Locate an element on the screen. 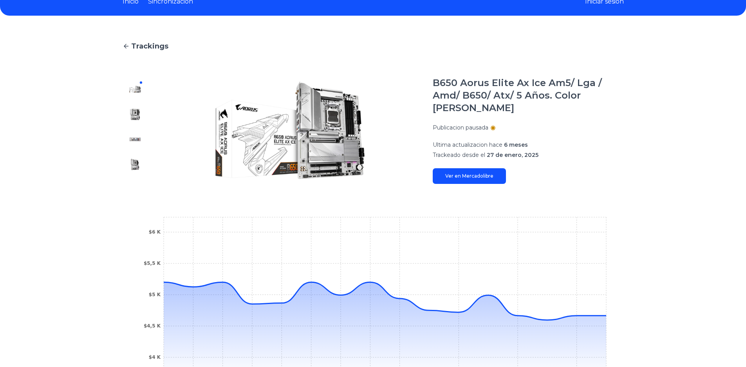 Image resolution: width=746 pixels, height=367 pixels. tspan: $4 K is located at coordinates (154, 357).